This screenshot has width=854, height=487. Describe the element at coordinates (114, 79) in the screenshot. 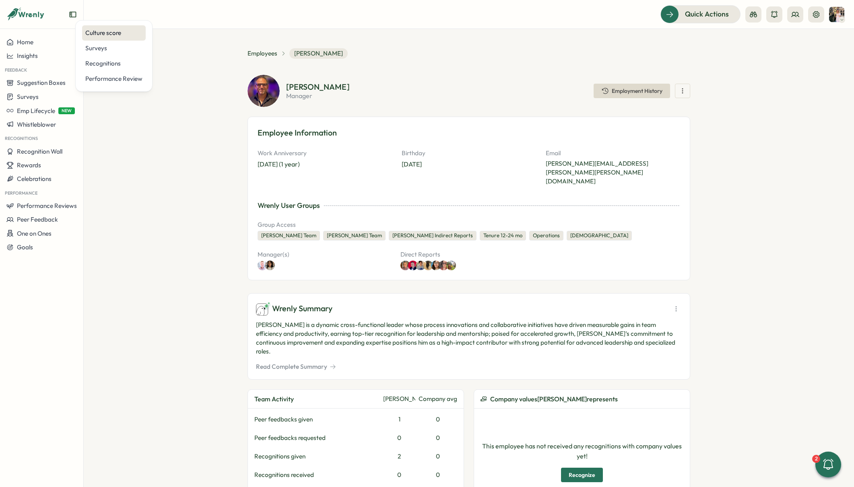

I see `div: Performance Review` at that location.